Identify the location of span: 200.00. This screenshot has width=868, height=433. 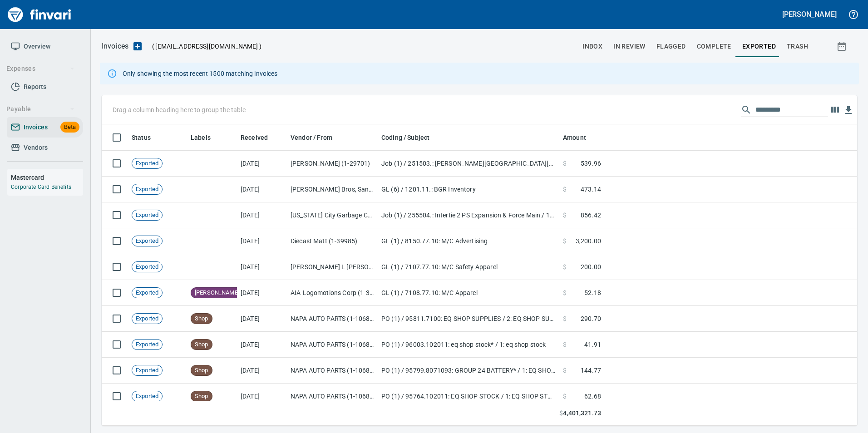
(591, 267).